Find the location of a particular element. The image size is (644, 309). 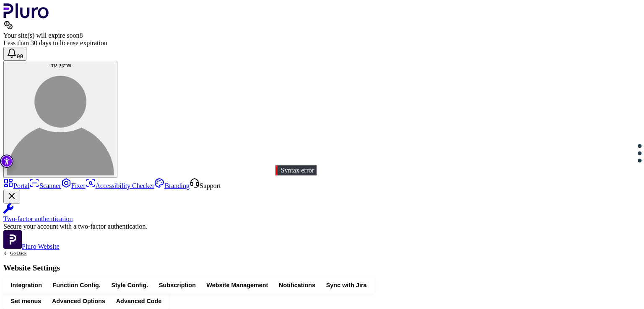

span: Website Management is located at coordinates (237, 285).